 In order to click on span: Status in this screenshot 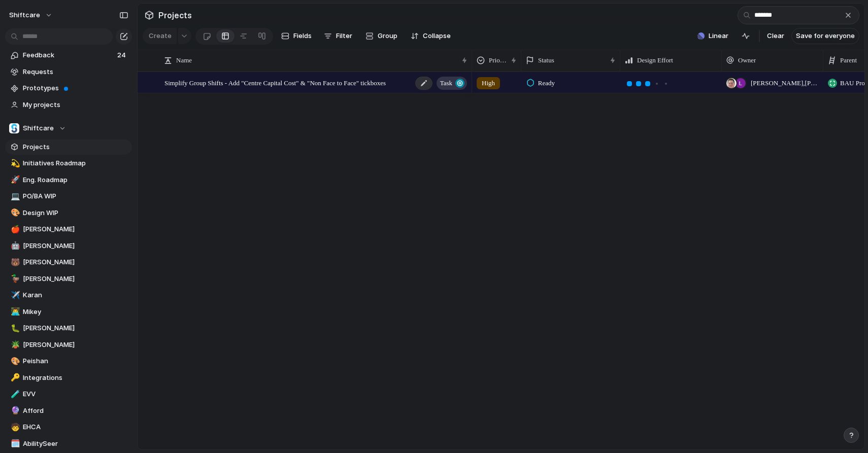, I will do `click(546, 60)`.